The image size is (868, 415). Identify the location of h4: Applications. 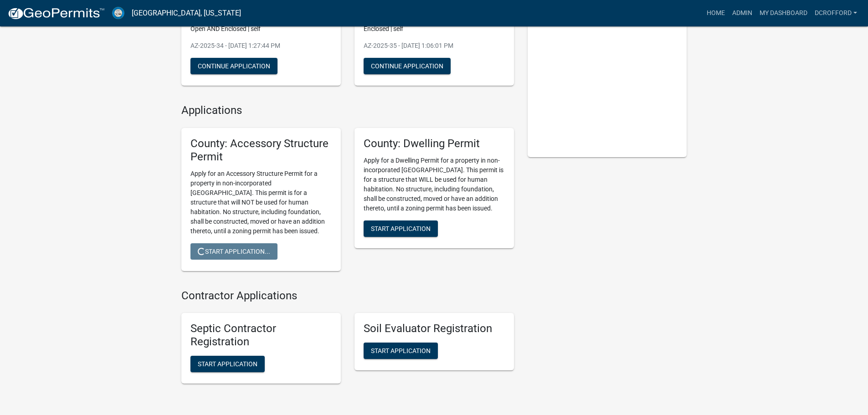
(348, 110).